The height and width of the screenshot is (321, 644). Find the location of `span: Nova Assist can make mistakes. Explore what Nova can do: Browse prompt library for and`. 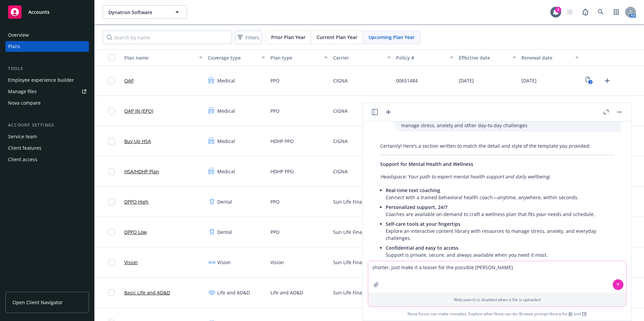

span: Nova Assist can make mistakes. Explore what Nova can do: Browse prompt library for and is located at coordinates (497, 314).